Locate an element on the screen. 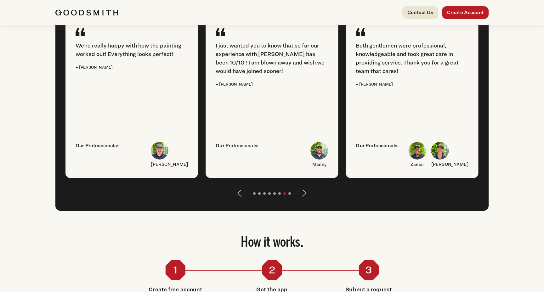  div: 1 is located at coordinates (175, 270).